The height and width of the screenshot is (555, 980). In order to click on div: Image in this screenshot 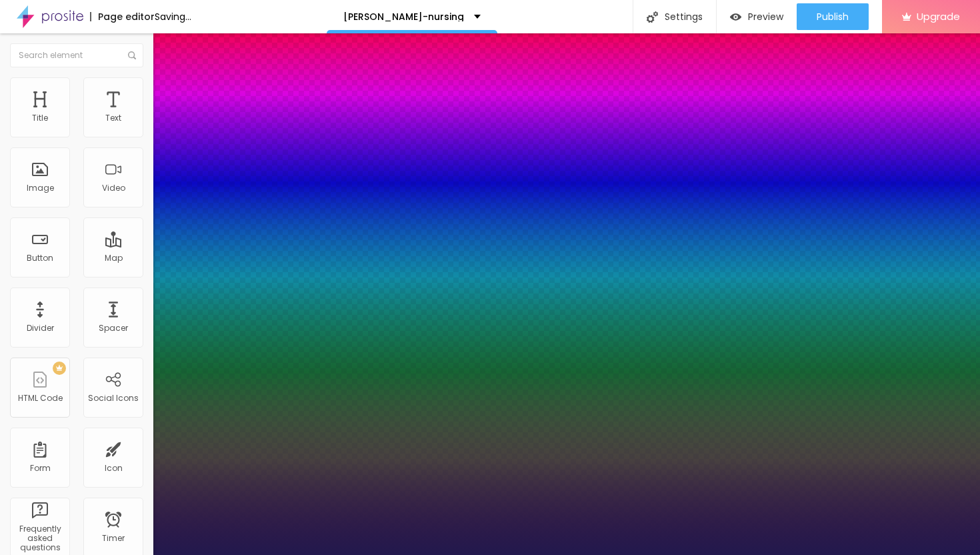, I will do `click(40, 188)`.